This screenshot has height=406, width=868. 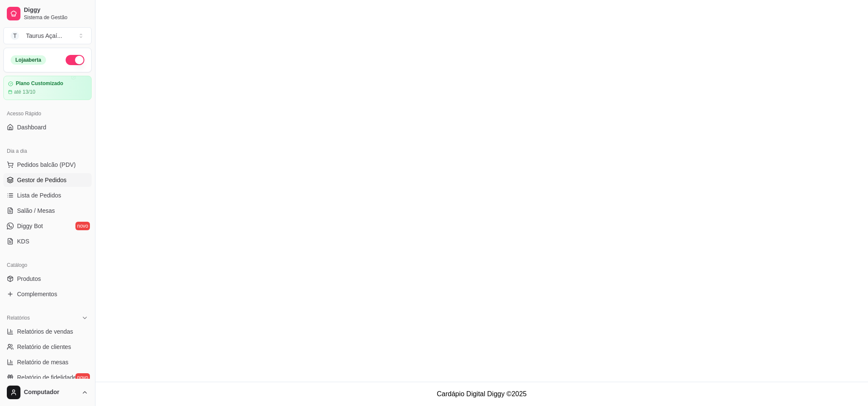 What do you see at coordinates (44, 347) in the screenshot?
I see `span: Relatório de clientes` at bounding box center [44, 347].